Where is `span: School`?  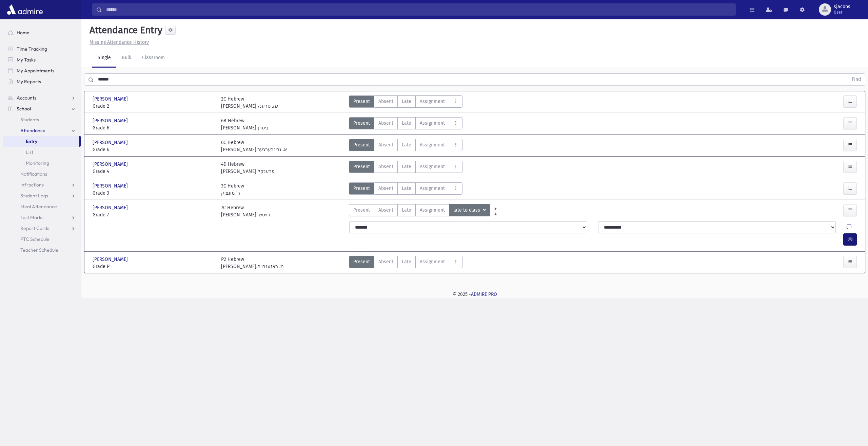
span: School is located at coordinates (24, 109).